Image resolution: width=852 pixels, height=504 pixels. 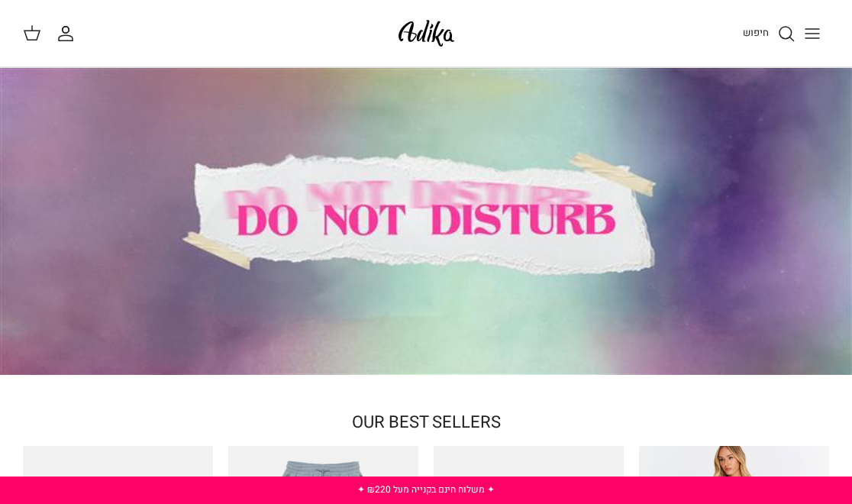 What do you see at coordinates (769, 33) in the screenshot?
I see `a: חיפוש` at bounding box center [769, 33].